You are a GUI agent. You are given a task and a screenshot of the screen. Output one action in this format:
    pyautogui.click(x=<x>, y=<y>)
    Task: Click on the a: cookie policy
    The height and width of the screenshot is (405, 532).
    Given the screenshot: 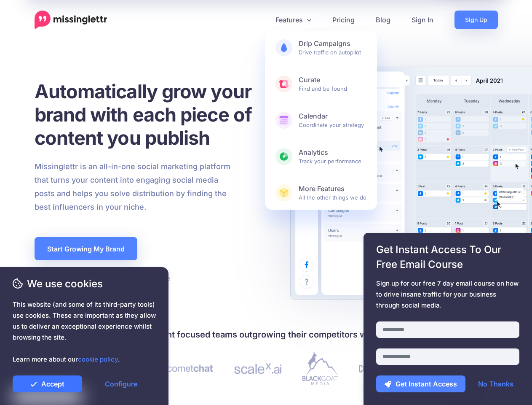 What is the action you would take?
    pyautogui.click(x=98, y=359)
    